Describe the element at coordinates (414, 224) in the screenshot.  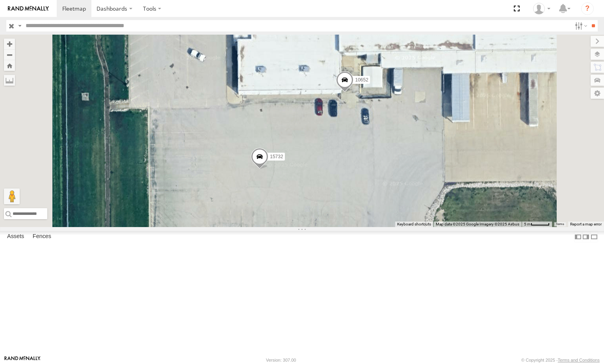
I see `button: Keyboard shortcuts` at that location.